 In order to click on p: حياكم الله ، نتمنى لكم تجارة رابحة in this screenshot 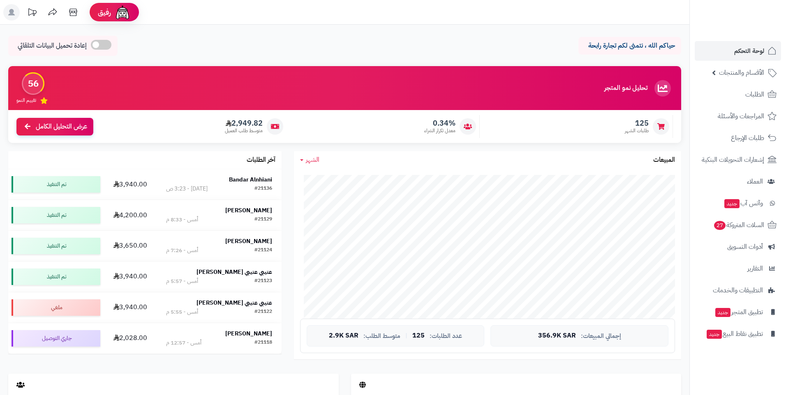, I will do `click(630, 46)`.